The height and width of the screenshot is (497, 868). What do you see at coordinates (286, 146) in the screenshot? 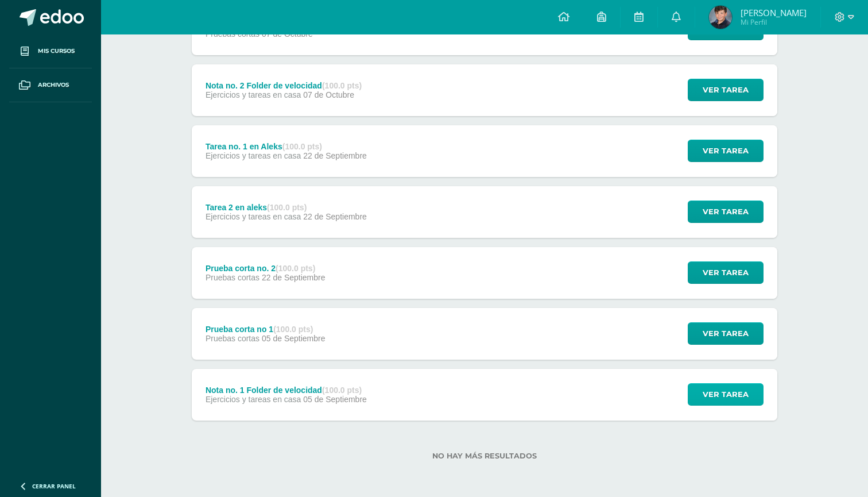
I see `div: Tarea no. 1 en Aleks` at bounding box center [286, 146].